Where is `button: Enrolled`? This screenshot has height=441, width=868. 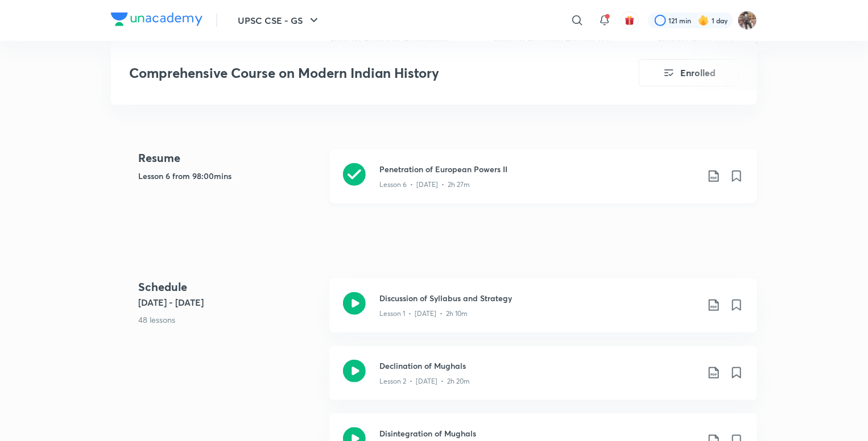 button: Enrolled is located at coordinates (689, 73).